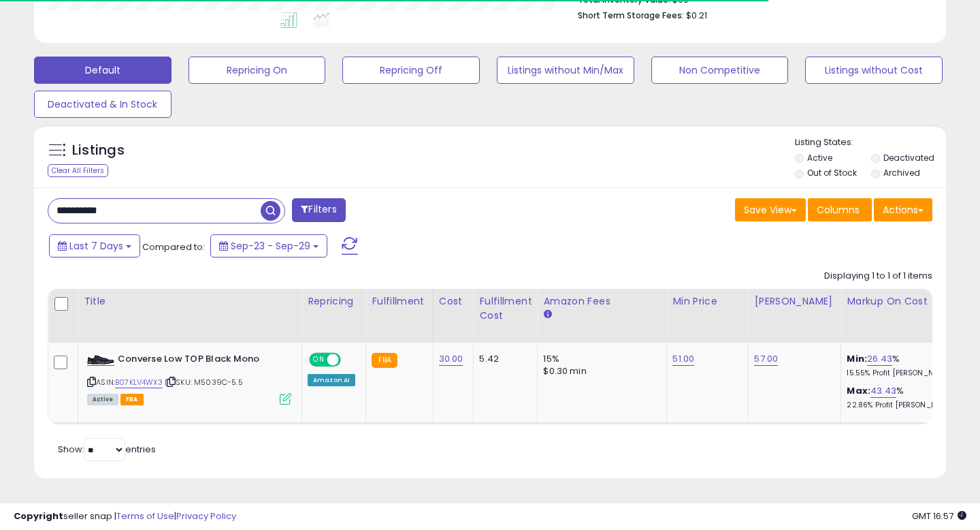 Image resolution: width=980 pixels, height=530 pixels. What do you see at coordinates (103, 104) in the screenshot?
I see `button: Deactivated & In Stock` at bounding box center [103, 104].